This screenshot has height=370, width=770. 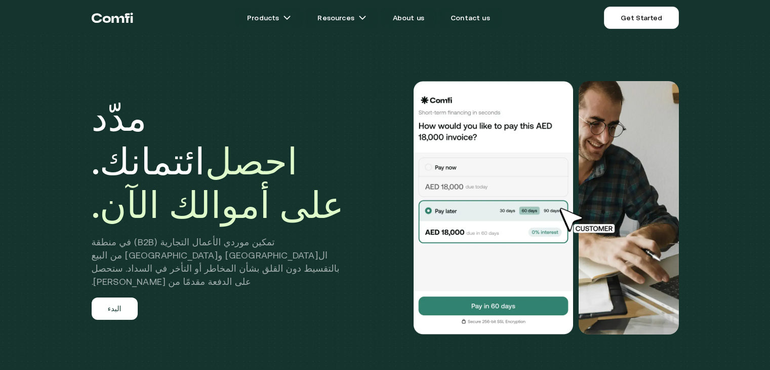 I want to click on a: About us, so click(x=409, y=18).